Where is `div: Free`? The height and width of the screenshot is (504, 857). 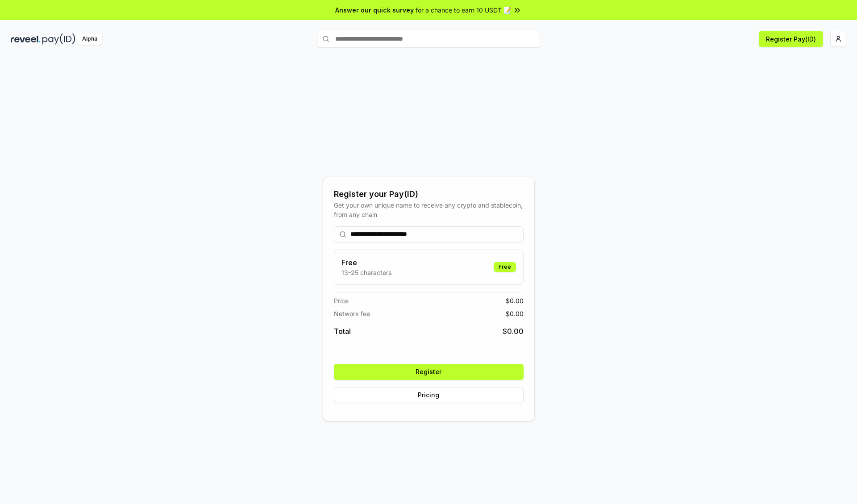 div: Free is located at coordinates (505, 267).